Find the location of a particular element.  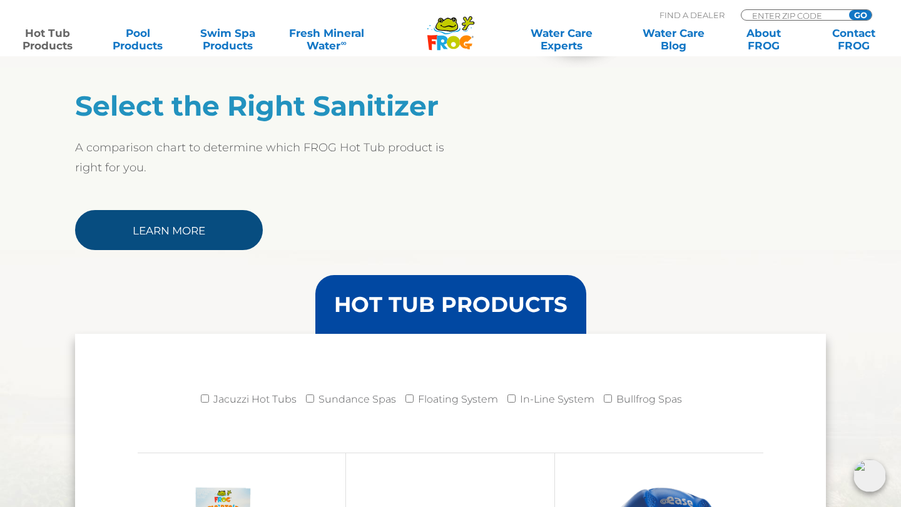

p: A comparison chart to determine which FROG Hot Tub product is right for you. is located at coordinates (263, 158).